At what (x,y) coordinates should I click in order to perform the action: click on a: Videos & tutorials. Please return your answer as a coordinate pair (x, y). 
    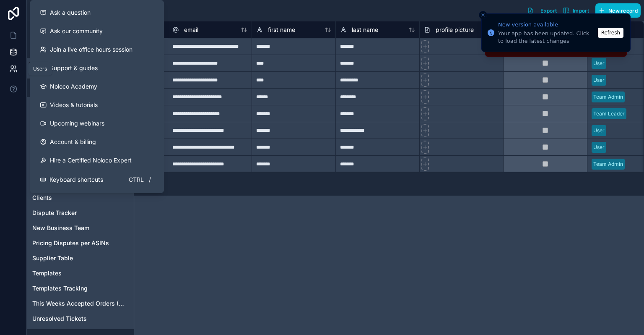
    Looking at the image, I should click on (97, 105).